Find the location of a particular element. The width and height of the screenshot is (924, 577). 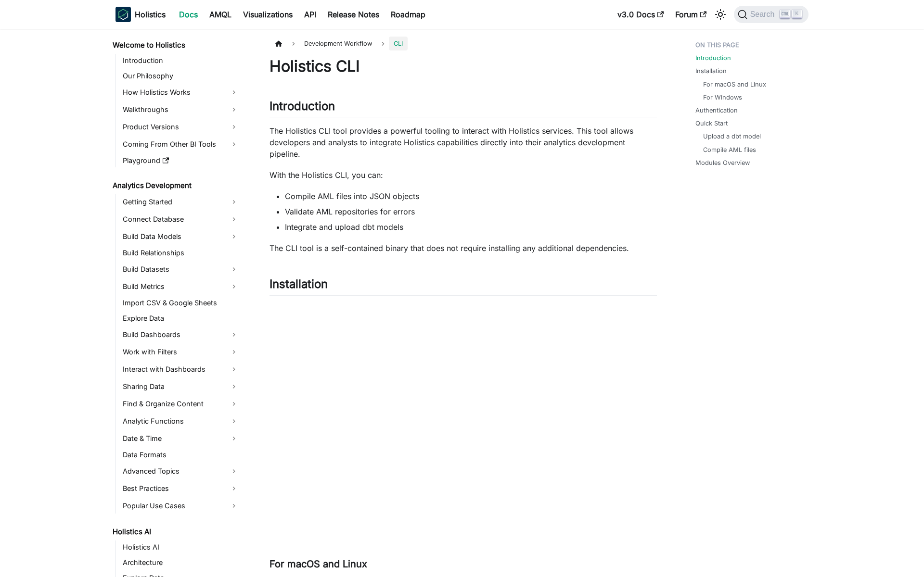

span: Search is located at coordinates (764, 14).